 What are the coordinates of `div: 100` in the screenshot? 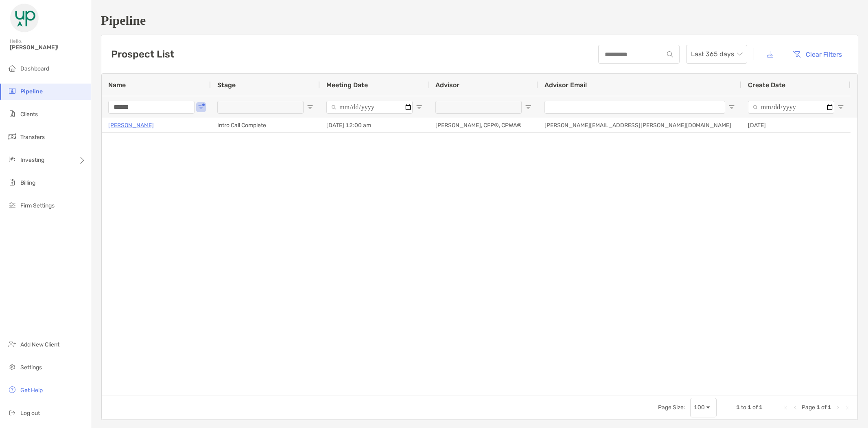 It's located at (699, 407).